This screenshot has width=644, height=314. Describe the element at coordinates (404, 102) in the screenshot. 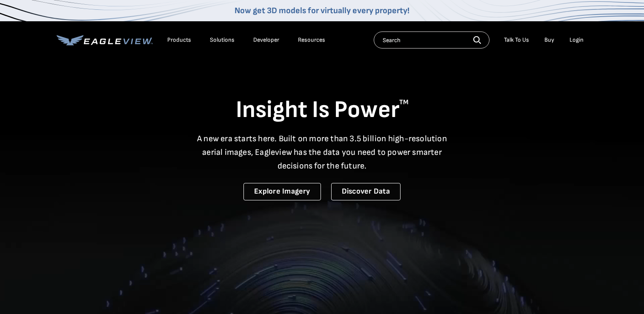

I see `sup: TM` at that location.